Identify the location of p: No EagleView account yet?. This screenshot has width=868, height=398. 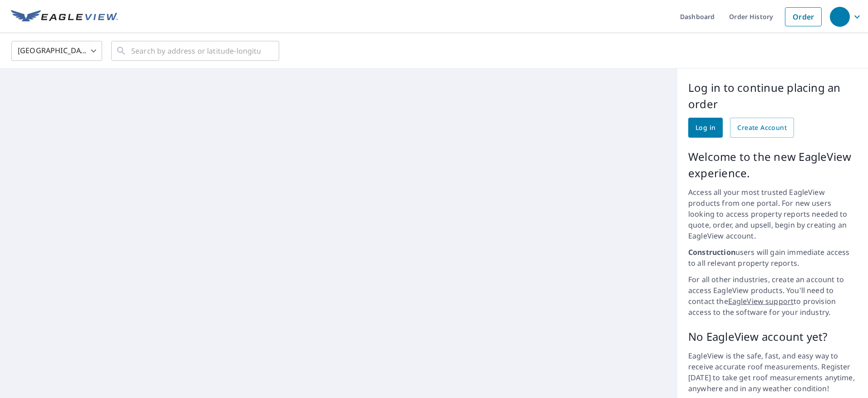
(772, 337).